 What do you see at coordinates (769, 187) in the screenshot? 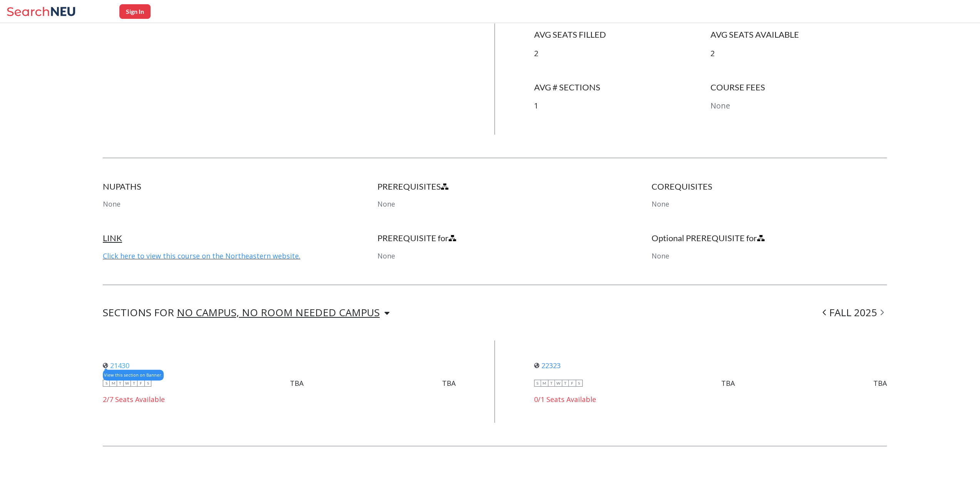
I see `h4: COREQUISITES` at bounding box center [769, 187].